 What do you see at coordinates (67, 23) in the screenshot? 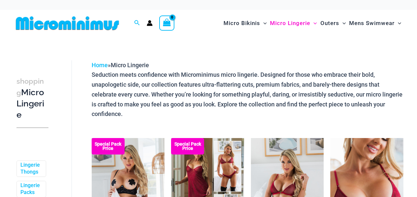
I see `img: MM SHOP LOGO FLAT` at bounding box center [67, 23].